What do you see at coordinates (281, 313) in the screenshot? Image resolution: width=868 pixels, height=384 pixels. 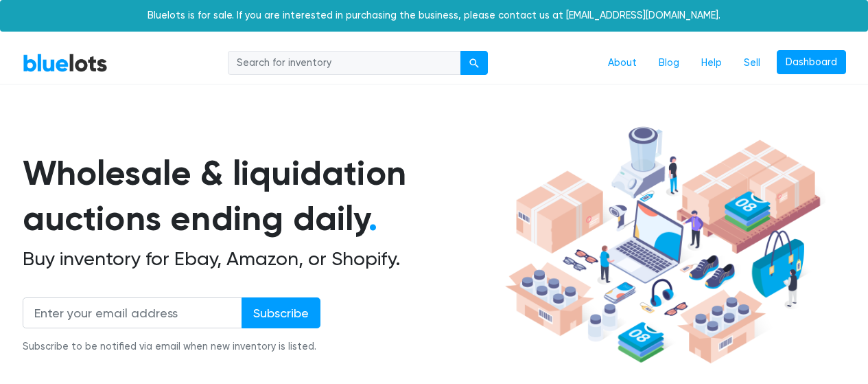 I see `input: Subscribe` at bounding box center [281, 313].